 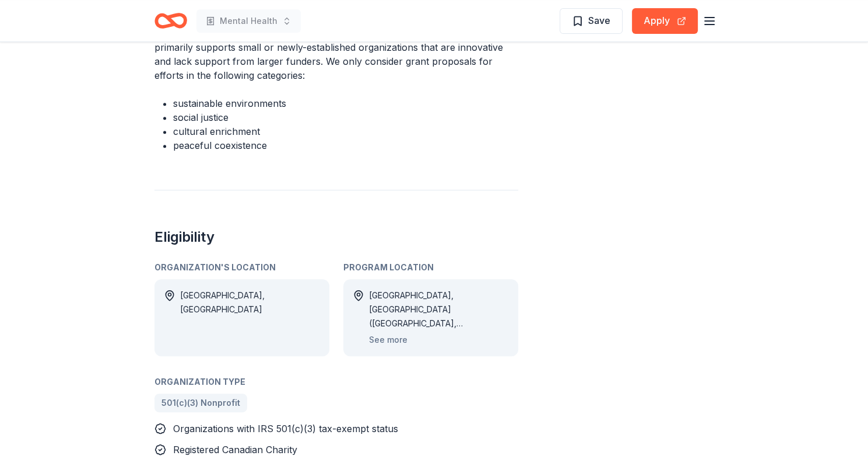 What do you see at coordinates (286, 429) in the screenshot?
I see `span: Organizations with IRS 501(c)(3) tax-exempt status` at bounding box center [286, 429].